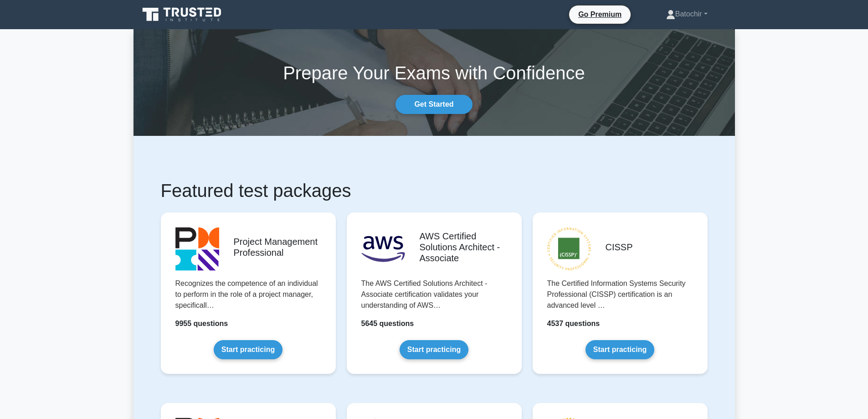 The width and height of the screenshot is (868, 419). Describe the element at coordinates (687, 14) in the screenshot. I see `a: Batochir` at that location.